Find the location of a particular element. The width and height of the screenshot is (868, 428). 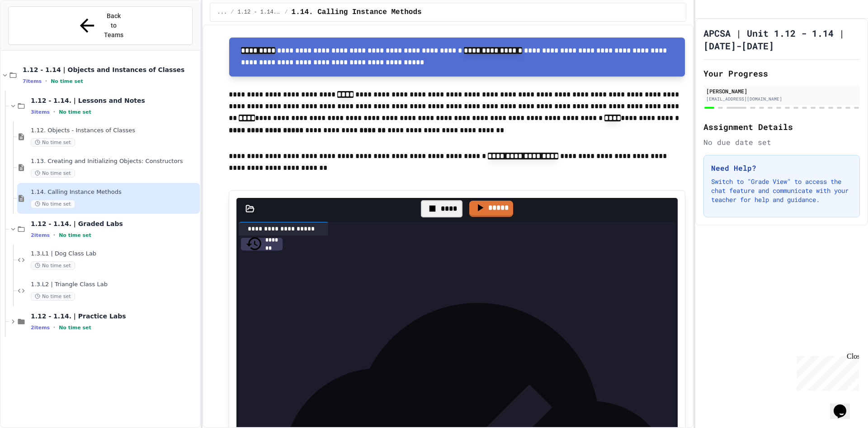

button: Back to Teams is located at coordinates (100, 25).